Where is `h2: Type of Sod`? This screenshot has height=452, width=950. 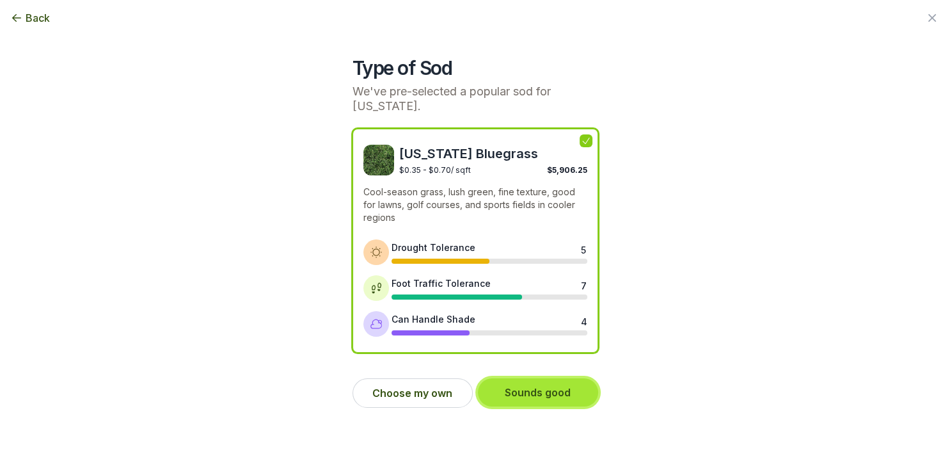 h2: Type of Sod is located at coordinates (475, 68).